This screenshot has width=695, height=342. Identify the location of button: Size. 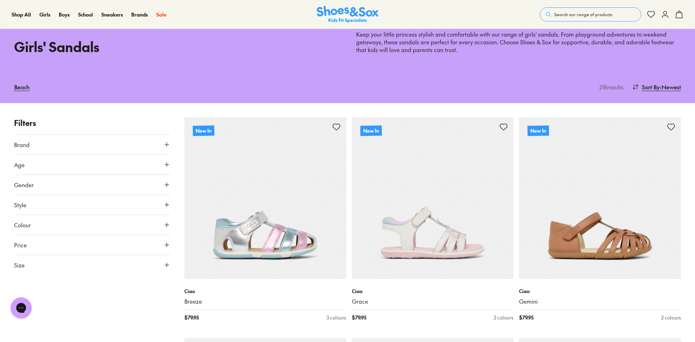
(92, 265).